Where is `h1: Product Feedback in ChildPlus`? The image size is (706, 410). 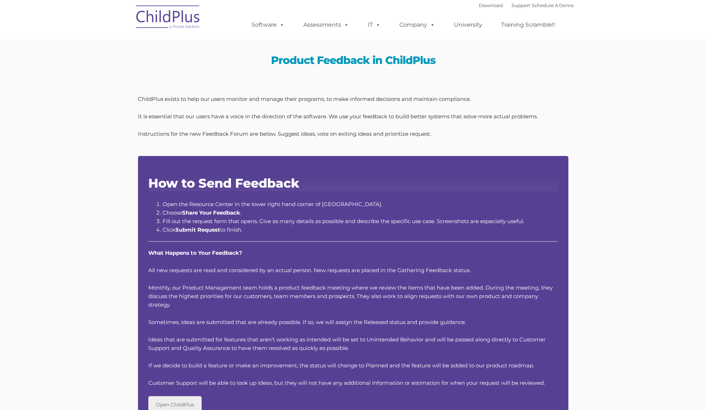
h1: Product Feedback in ChildPlus is located at coordinates (353, 60).